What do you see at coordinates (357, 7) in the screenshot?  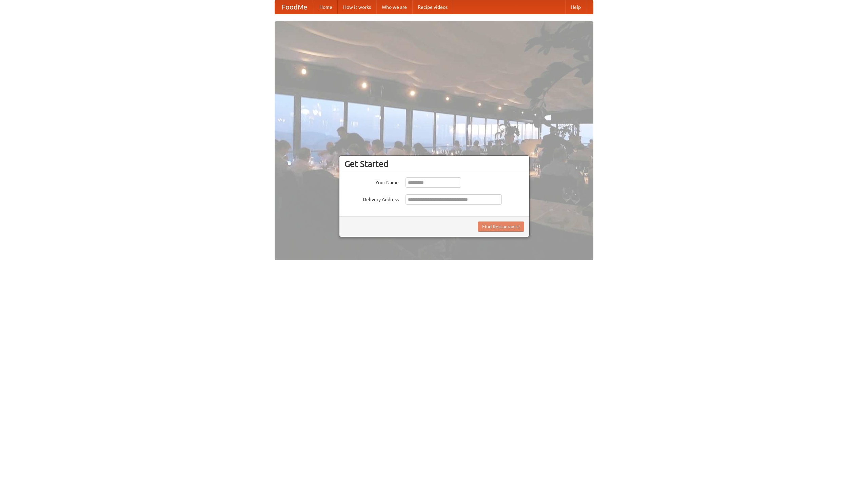 I see `a: How it works` at bounding box center [357, 7].